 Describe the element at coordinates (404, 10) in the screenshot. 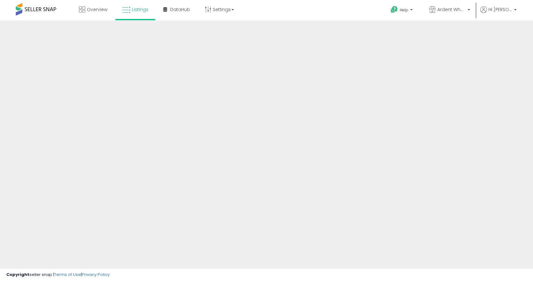

I see `span: Help` at that location.